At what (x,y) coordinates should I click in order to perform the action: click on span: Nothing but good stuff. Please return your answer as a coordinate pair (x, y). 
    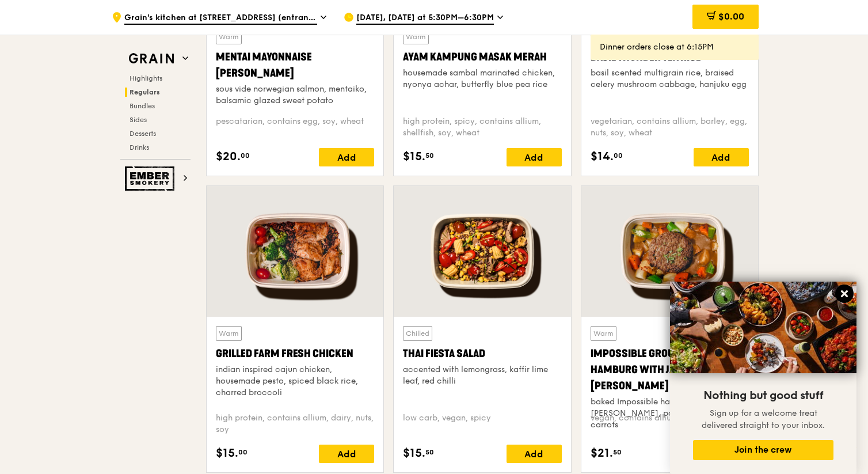
    Looking at the image, I should click on (763, 396).